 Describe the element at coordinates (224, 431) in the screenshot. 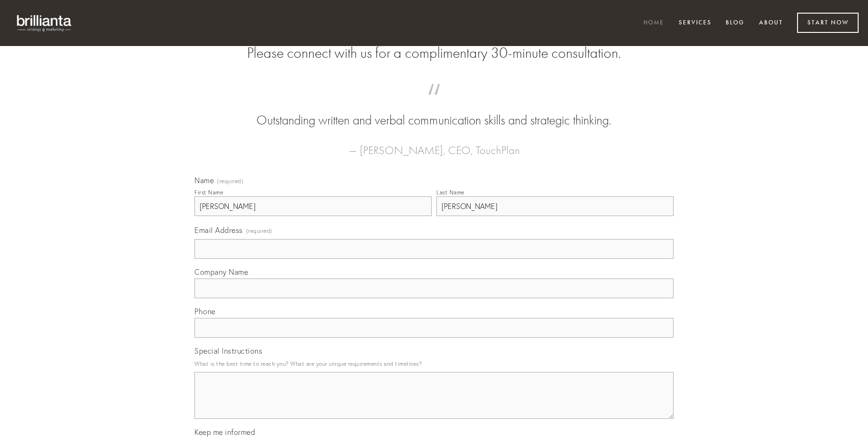

I see `span: Keep me informed` at that location.